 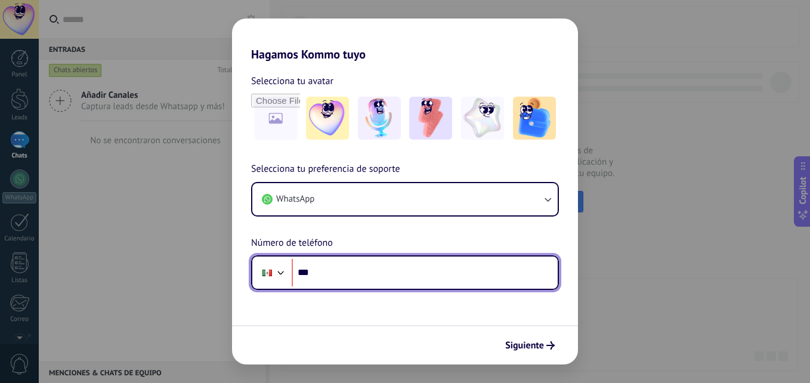 I want to click on img: -1.jpeg, so click(x=327, y=118).